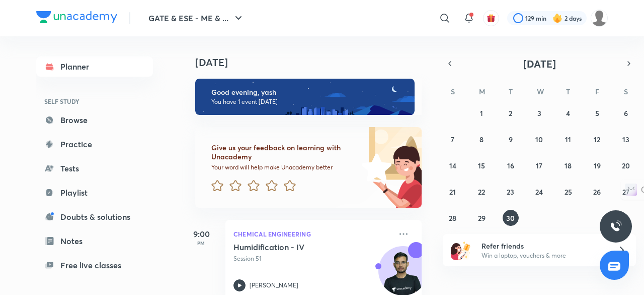 This screenshot has height=295, width=644. I want to click on img: streak, so click(558, 18).